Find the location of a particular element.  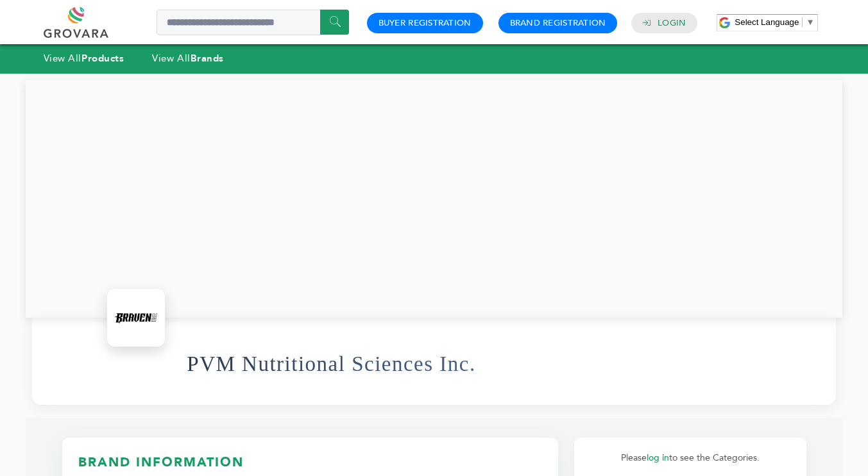

a: log in is located at coordinates (657, 457).